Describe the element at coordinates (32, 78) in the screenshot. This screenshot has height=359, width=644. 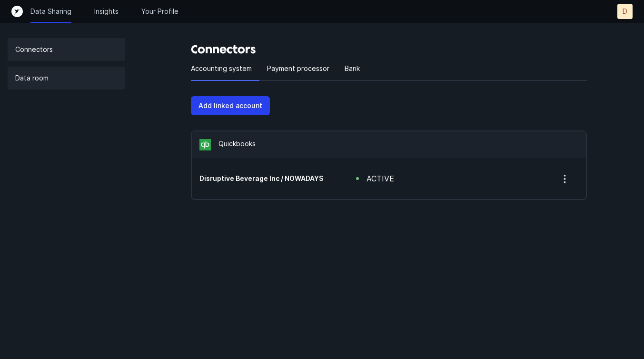
I see `p: Data room` at that location.